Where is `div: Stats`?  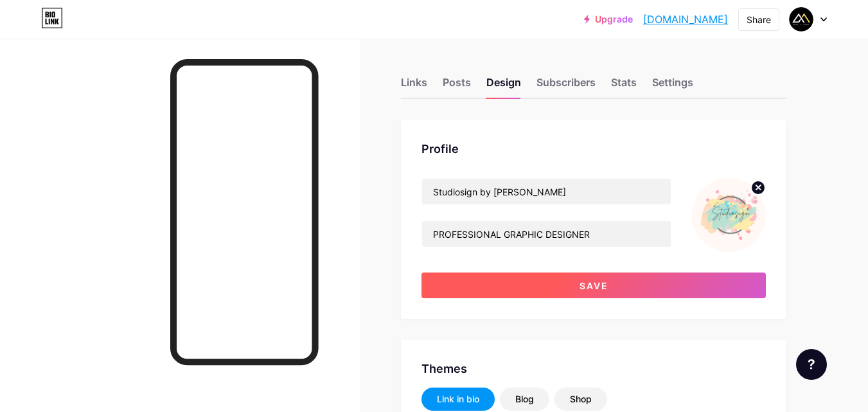 div: Stats is located at coordinates (624, 86).